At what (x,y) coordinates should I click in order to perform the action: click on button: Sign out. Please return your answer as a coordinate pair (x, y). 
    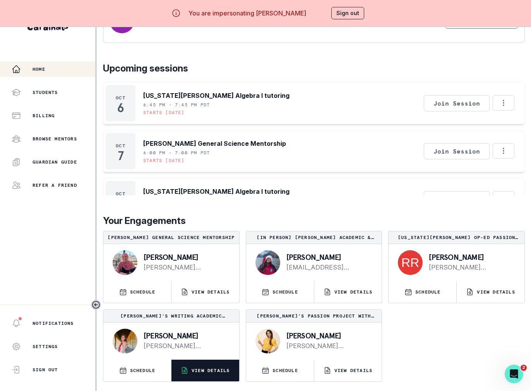
    Looking at the image, I should click on (347, 13).